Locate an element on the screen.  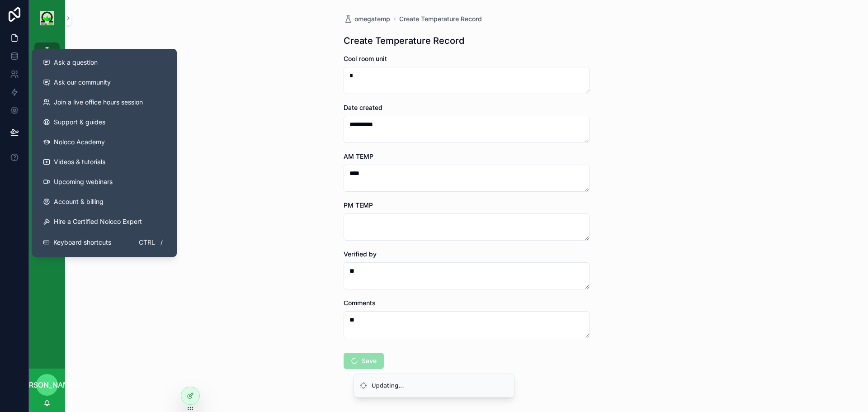
a: Videos & tutorials is located at coordinates (104, 162).